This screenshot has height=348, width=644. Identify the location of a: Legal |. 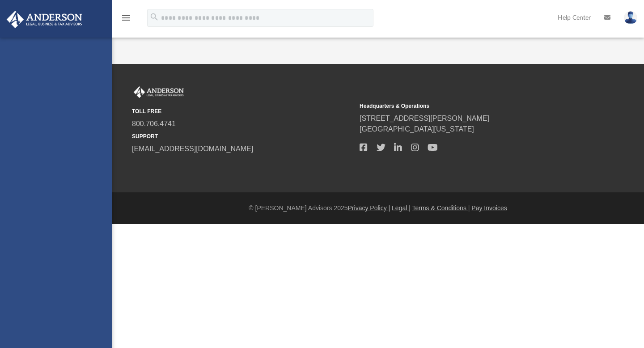
(401, 208).